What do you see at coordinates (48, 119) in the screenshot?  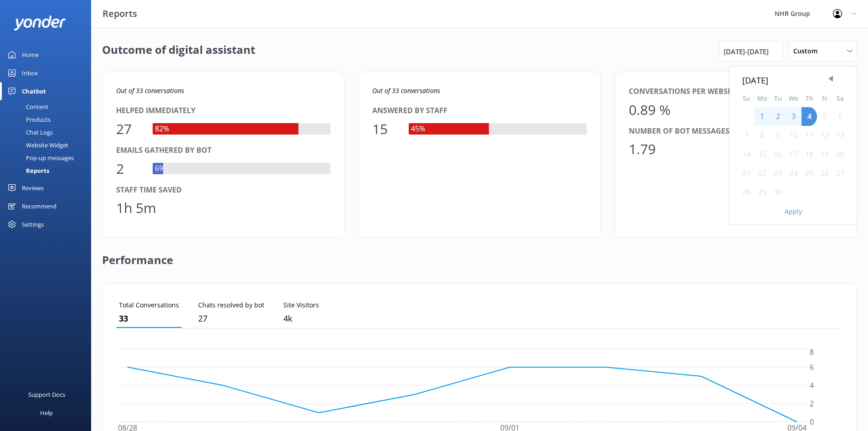 I see `a: Products` at bounding box center [48, 119].